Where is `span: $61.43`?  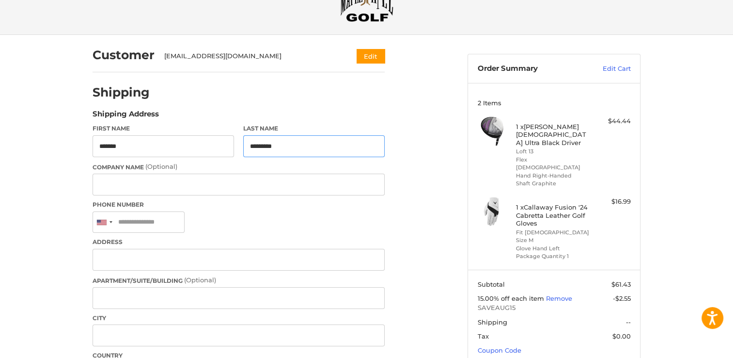
span: $61.43 is located at coordinates (621, 284).